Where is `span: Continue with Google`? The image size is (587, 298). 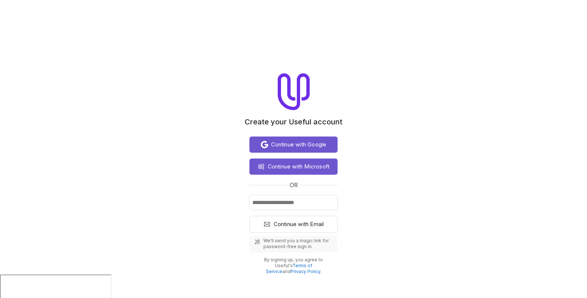 span: Continue with Google is located at coordinates (298, 145).